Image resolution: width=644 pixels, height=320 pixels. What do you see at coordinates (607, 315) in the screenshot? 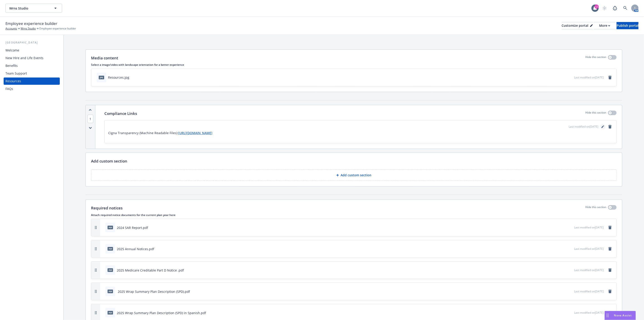
I see `div: Drag to move` at bounding box center [607, 315].